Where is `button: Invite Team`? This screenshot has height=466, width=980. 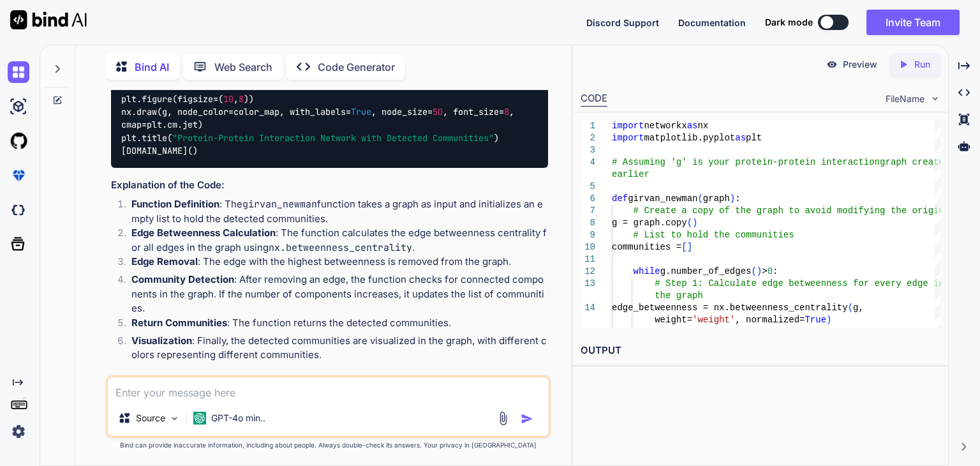 button: Invite Team is located at coordinates (913, 22).